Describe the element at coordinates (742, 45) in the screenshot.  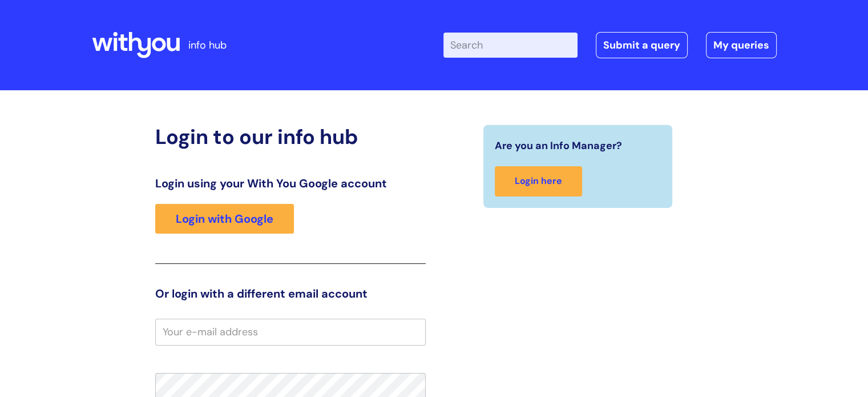
I see `a: My queries` at that location.